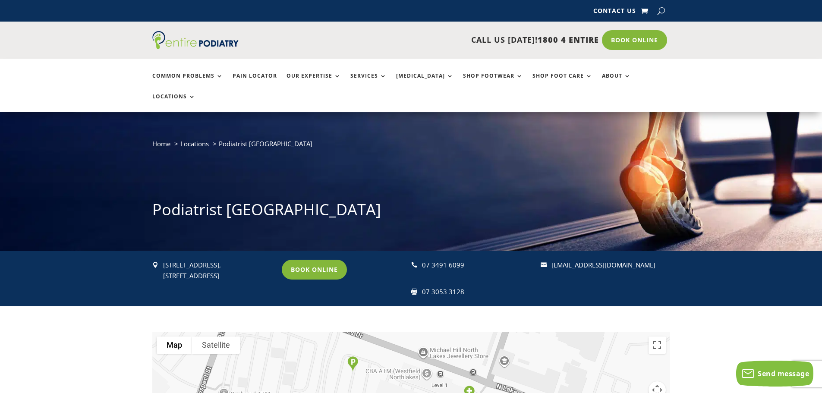 The height and width of the screenshot is (393, 822). I want to click on a: Shop Foot Care, so click(562, 82).